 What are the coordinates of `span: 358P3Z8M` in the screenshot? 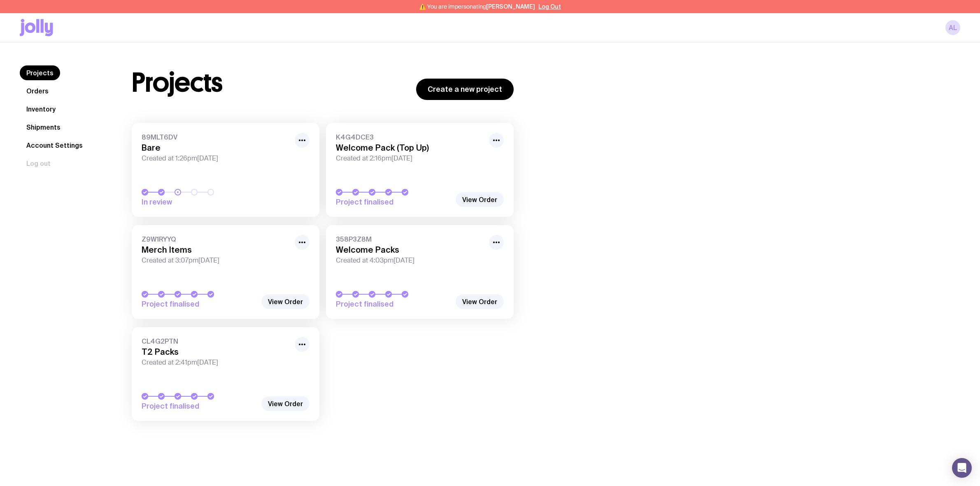 It's located at (410, 239).